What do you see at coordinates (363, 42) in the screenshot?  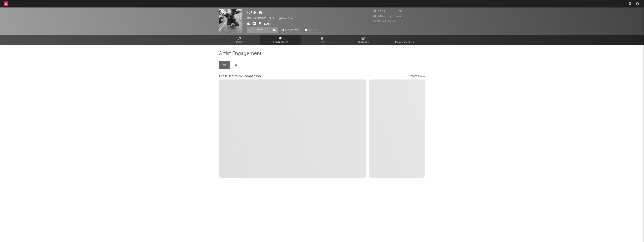 I see `span: Audience` at bounding box center [363, 42].